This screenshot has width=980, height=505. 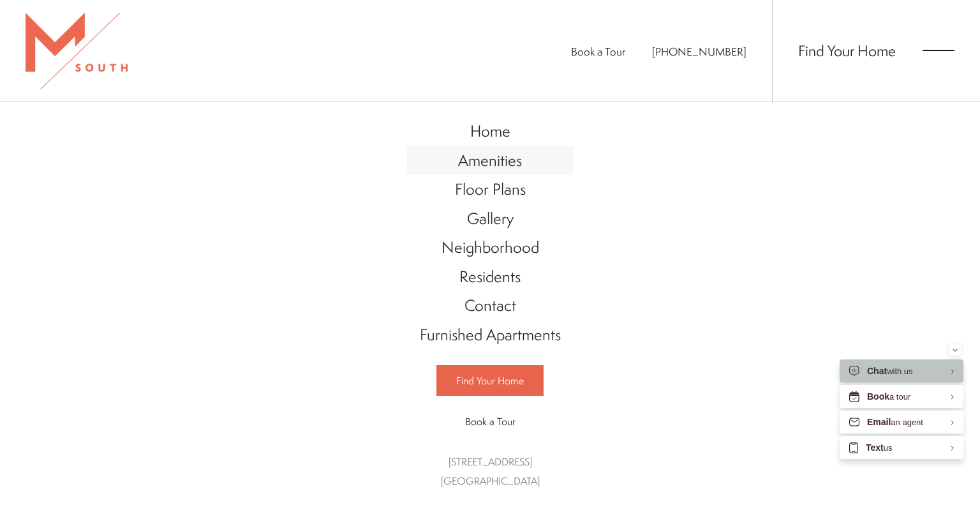 I want to click on a: Get Directions to 5110 South Manhattan Avenue Tampa, FL 33611, so click(x=490, y=471).